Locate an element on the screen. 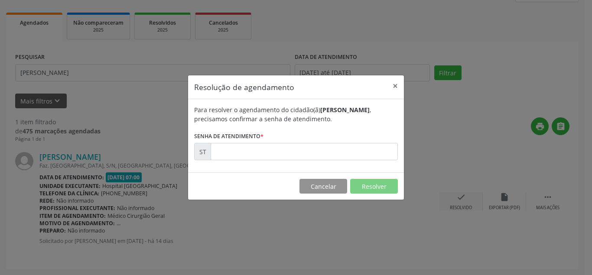  button: Resolver is located at coordinates (374, 186).